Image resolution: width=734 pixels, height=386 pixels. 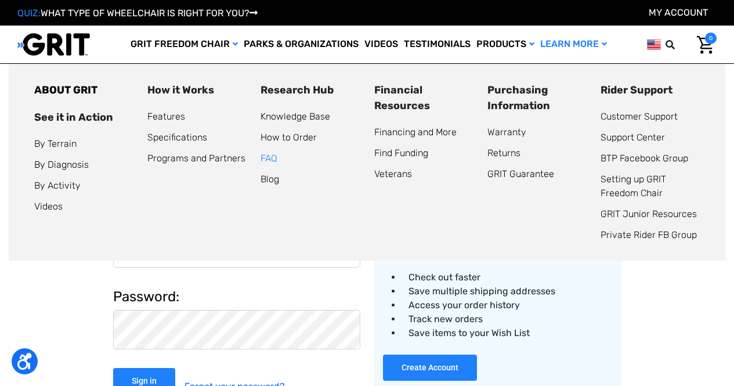 I want to click on div: See it in Action, so click(x=84, y=117).